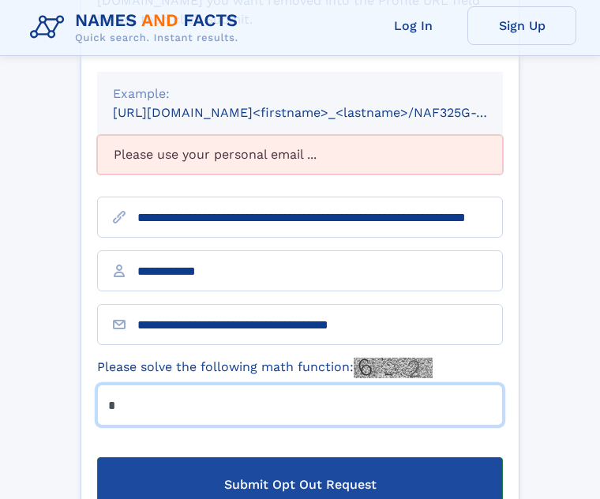 The image size is (600, 499). I want to click on div: Example:, so click(300, 94).